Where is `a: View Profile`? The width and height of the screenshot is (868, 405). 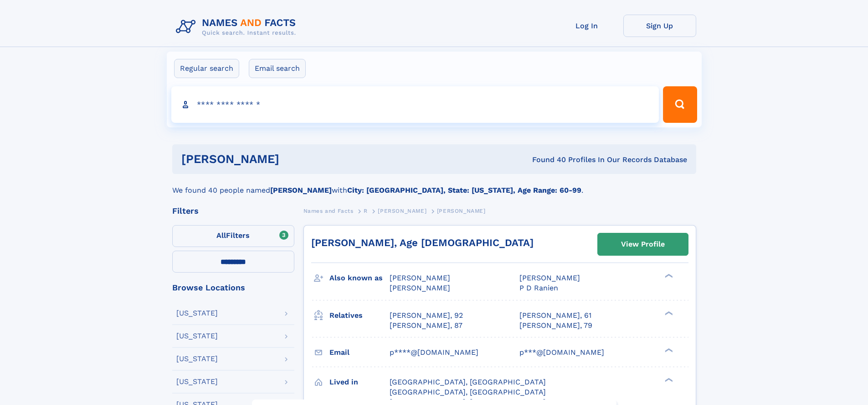
a: View Profile is located at coordinates (643, 244).